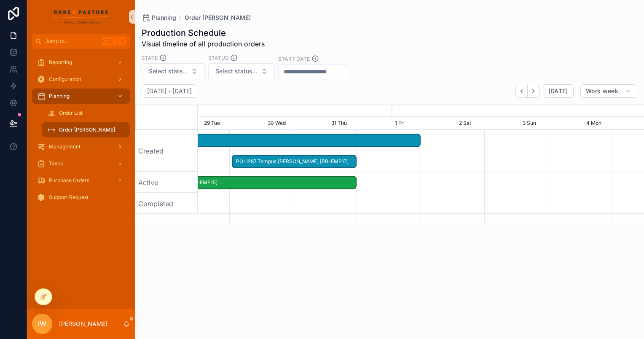 The width and height of the screenshot is (644, 339). What do you see at coordinates (168, 71) in the screenshot?
I see `span: Select state...` at bounding box center [168, 71].